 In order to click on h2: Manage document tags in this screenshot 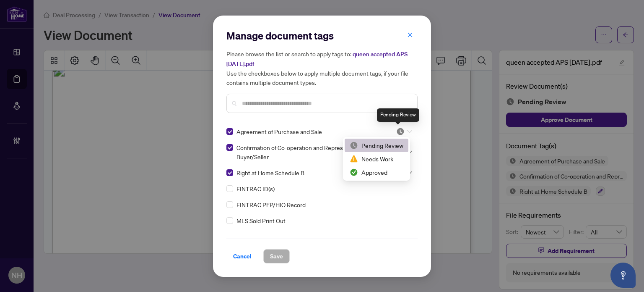, I will do `click(322, 36)`.